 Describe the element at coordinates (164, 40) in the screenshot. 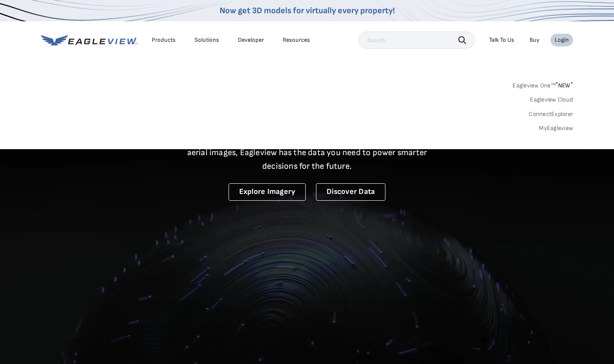

I see `div: Products` at that location.